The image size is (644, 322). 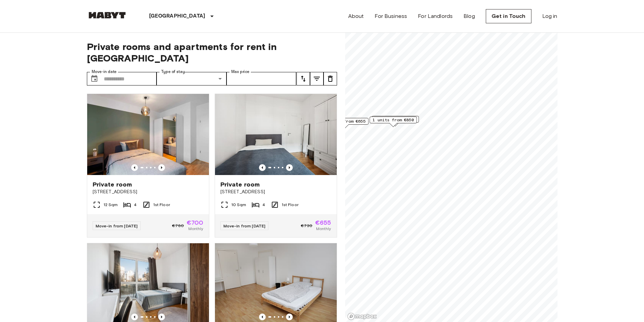 I want to click on a: Log in, so click(x=550, y=16).